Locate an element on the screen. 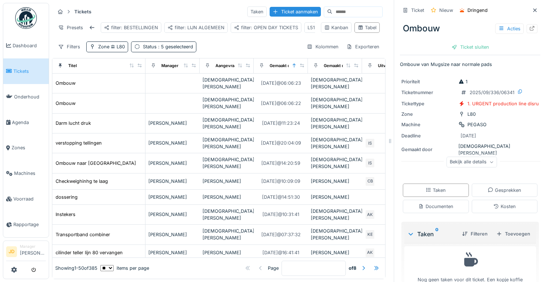 This screenshot has width=549, height=282. strong: of 8 is located at coordinates (352, 268).